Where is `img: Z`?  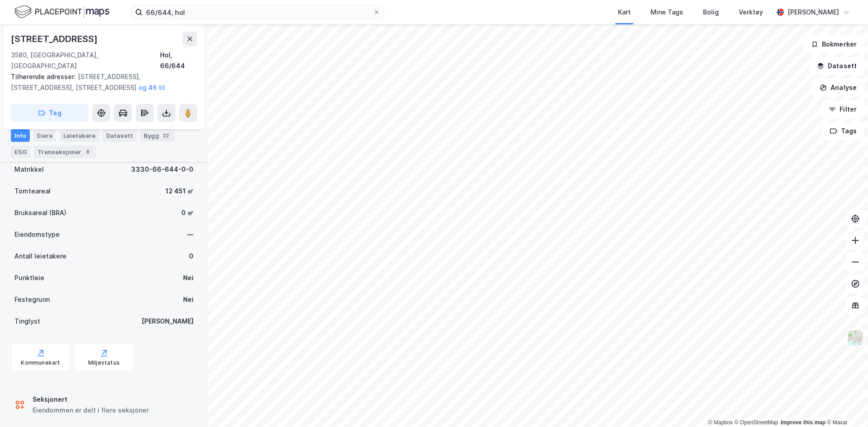 img: Z is located at coordinates (855, 338).